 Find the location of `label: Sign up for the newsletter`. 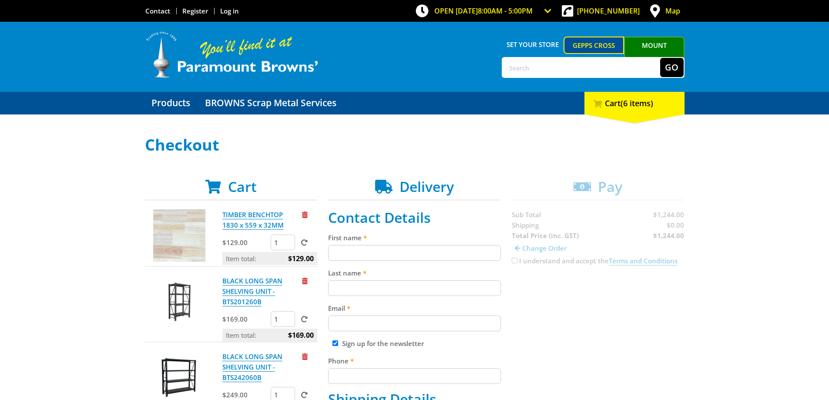

label: Sign up for the newsletter is located at coordinates (383, 343).